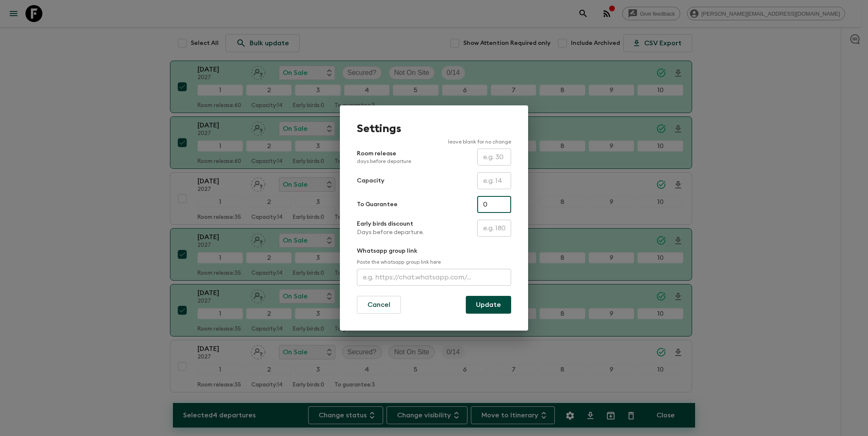 The width and height of the screenshot is (868, 436). I want to click on p: leave blank for no change, so click(434, 141).